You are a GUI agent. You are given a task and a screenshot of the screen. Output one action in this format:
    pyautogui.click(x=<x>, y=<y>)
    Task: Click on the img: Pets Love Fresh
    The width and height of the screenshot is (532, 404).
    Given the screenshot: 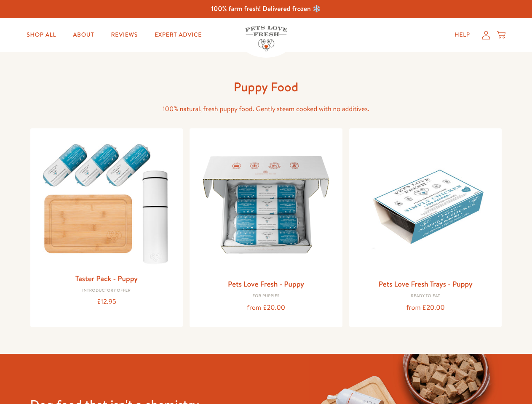 What is the action you would take?
    pyautogui.click(x=266, y=38)
    